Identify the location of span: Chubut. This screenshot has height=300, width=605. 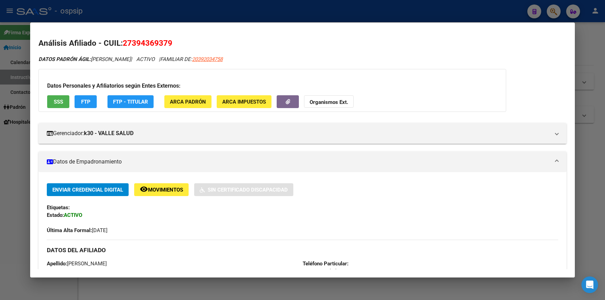
(322, 271).